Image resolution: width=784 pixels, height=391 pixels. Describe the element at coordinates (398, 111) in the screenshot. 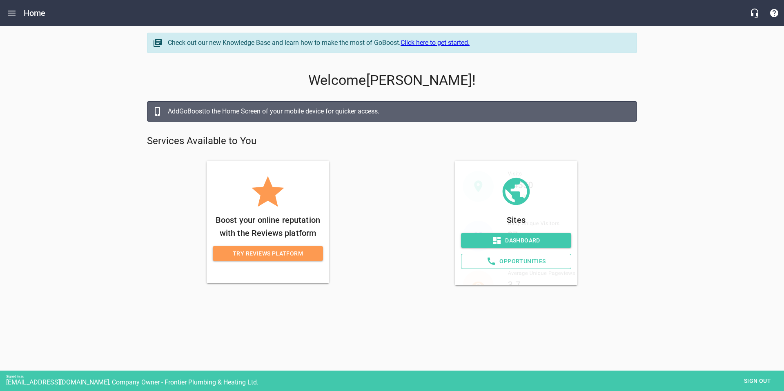

I see `div: Add GoBoost to the Home Screen of your mobile device for quicker access.` at that location.